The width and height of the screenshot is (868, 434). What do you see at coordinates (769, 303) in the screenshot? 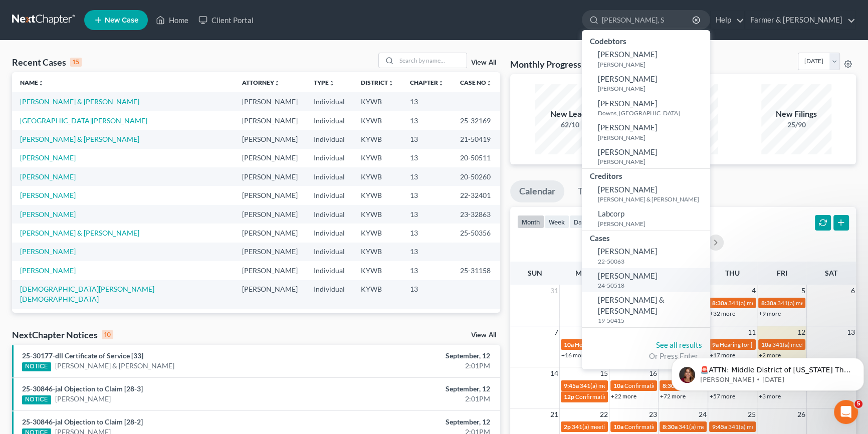
I see `span: 8:30a` at bounding box center [769, 303].